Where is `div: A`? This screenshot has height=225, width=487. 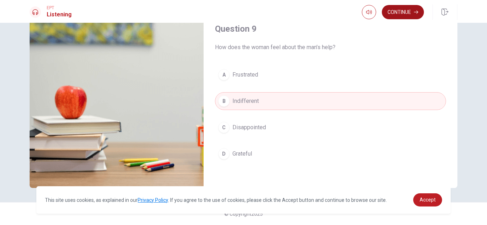 div: A is located at coordinates (224, 75).